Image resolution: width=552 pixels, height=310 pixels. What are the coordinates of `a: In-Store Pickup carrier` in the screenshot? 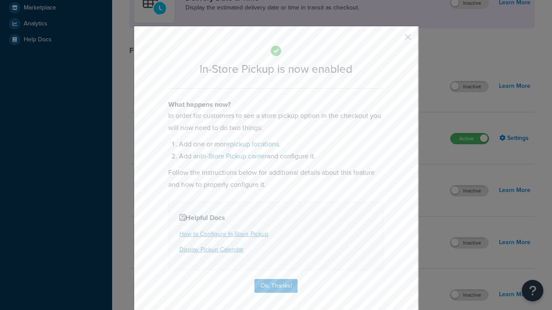 It's located at (234, 156).